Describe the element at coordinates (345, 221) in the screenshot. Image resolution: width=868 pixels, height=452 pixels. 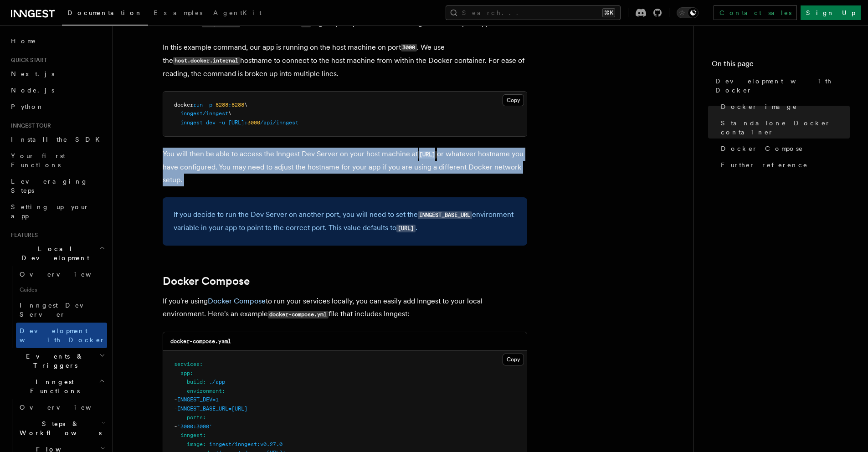
I see `p: If you decide to run the Dev Server on another port, you will need to set the environment variabl...` at that location.